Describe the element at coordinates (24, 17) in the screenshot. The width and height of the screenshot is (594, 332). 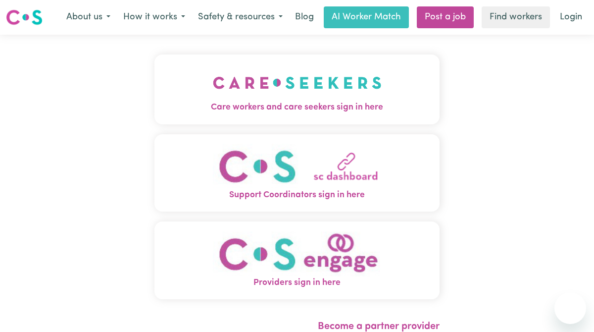
I see `a: Careseekers logo` at that location.